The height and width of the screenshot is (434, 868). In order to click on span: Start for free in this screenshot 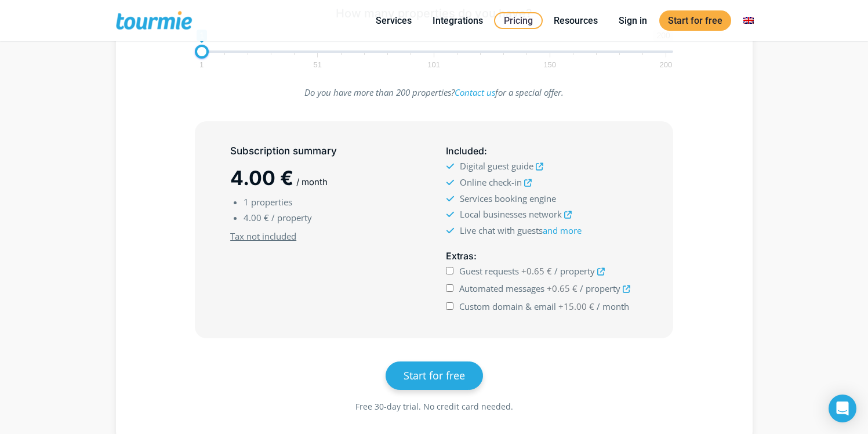, I will do `click(434, 375)`.